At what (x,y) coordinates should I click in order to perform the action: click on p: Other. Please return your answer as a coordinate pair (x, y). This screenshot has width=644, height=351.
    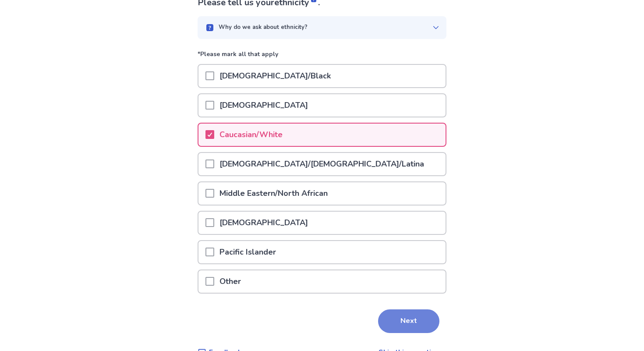
    Looking at the image, I should click on (230, 282).